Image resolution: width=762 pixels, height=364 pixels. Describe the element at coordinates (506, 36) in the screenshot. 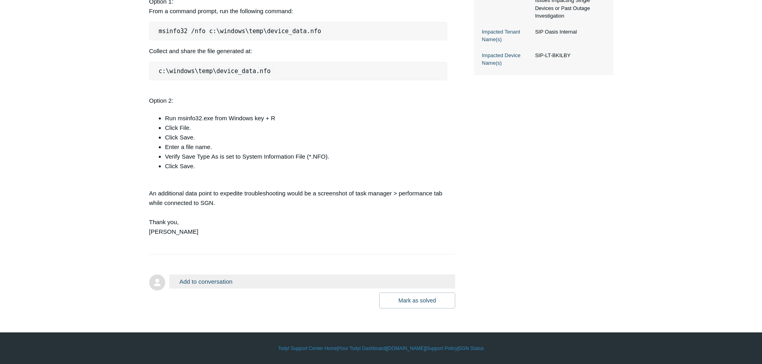

I see `dt: Impacted Tenant Name(s)` at that location.